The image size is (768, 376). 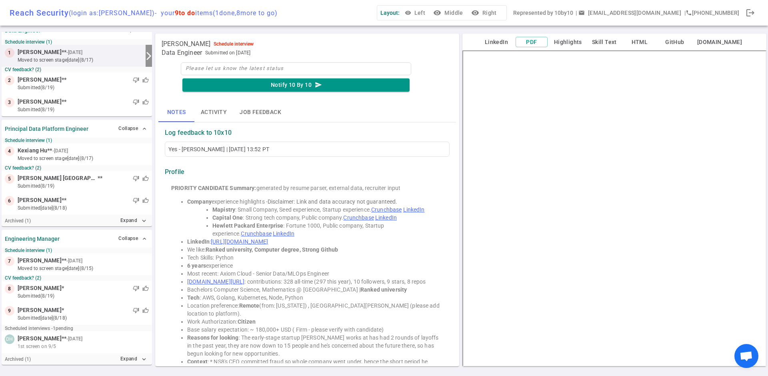 I want to click on div: 8, so click(x=10, y=289).